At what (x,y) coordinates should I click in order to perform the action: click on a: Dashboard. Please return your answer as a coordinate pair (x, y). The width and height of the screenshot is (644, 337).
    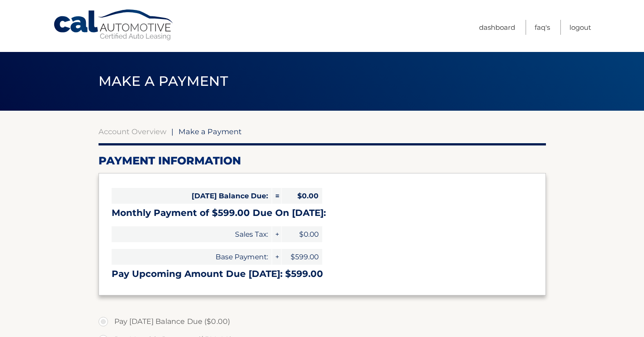
    Looking at the image, I should click on (497, 27).